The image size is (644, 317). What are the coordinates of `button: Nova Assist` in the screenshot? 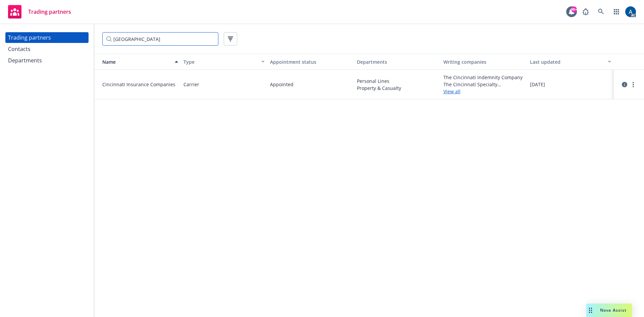 It's located at (610, 310).